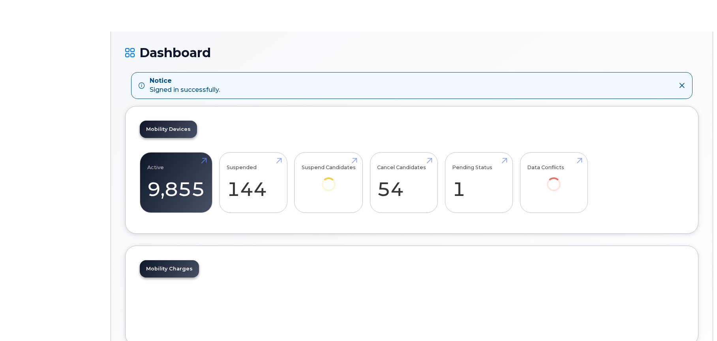 Image resolution: width=717 pixels, height=341 pixels. What do you see at coordinates (553, 179) in the screenshot?
I see `a: Data Conflicts` at bounding box center [553, 179].